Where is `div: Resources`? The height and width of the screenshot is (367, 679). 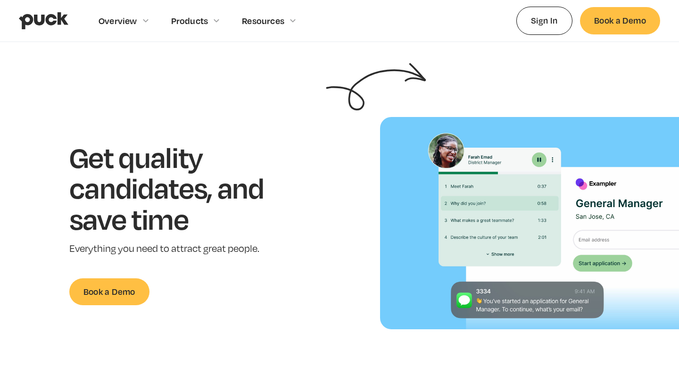 div: Resources is located at coordinates (263, 21).